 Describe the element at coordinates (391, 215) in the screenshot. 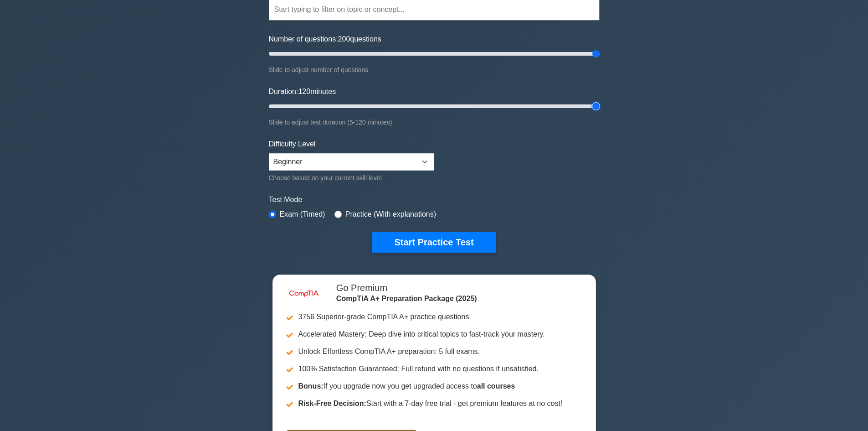

I see `label: Practice (With explanations)` at that location.